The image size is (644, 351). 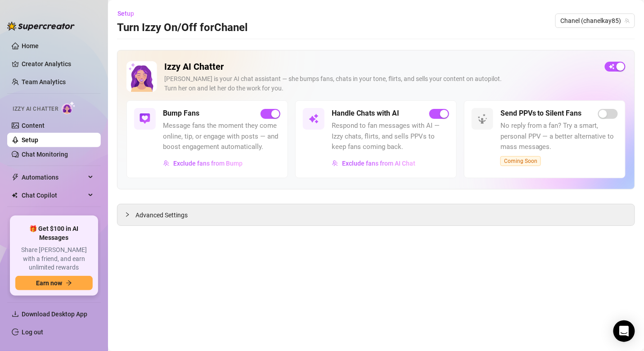 What do you see at coordinates (54, 234) in the screenshot?
I see `span: 🎁 Get $100 in AI Messages` at bounding box center [54, 234].